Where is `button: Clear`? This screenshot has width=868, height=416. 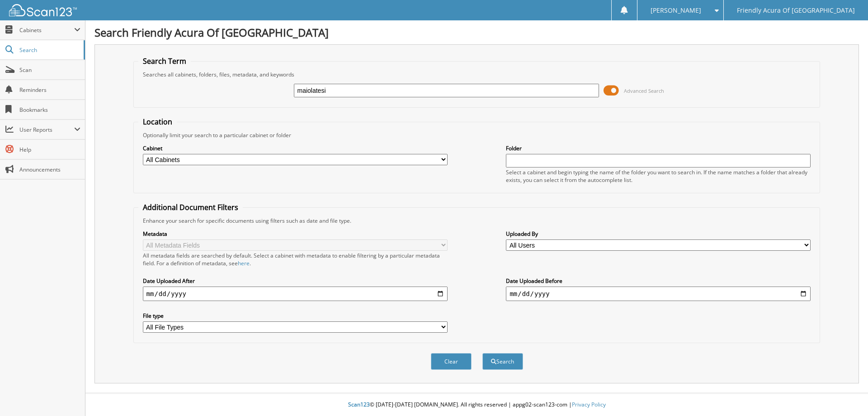
button: Clear is located at coordinates (451, 361).